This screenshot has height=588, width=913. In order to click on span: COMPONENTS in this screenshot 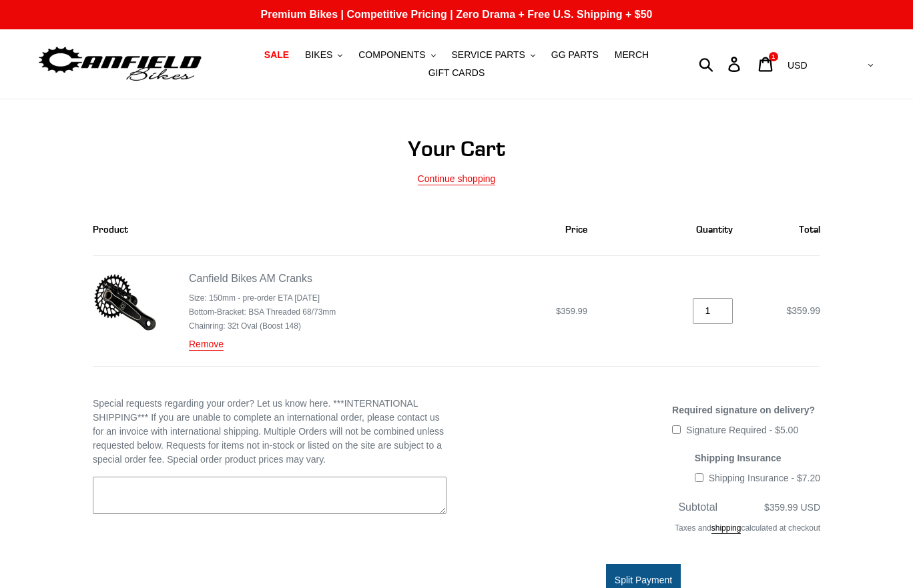, I will do `click(391, 55)`.